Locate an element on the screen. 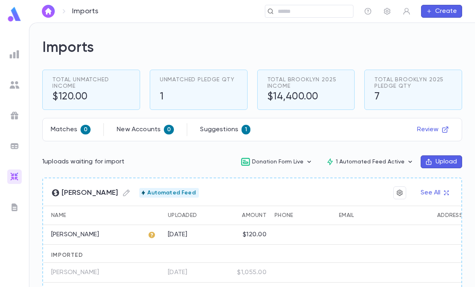 The image size is (475, 287). span: Unmatched Pledge Qty is located at coordinates (197, 80).